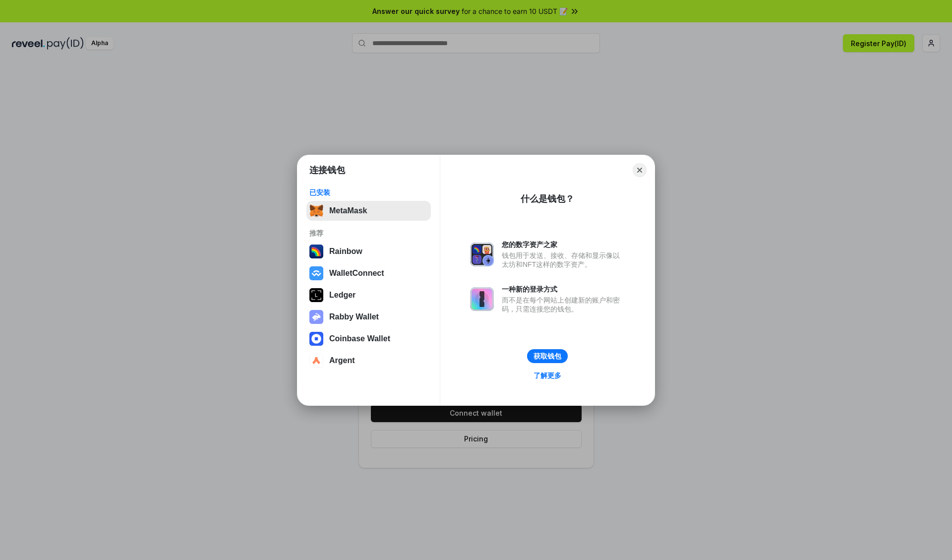 The height and width of the screenshot is (560, 952). What do you see at coordinates (369, 361) in the screenshot?
I see `button: Argent` at bounding box center [369, 361].